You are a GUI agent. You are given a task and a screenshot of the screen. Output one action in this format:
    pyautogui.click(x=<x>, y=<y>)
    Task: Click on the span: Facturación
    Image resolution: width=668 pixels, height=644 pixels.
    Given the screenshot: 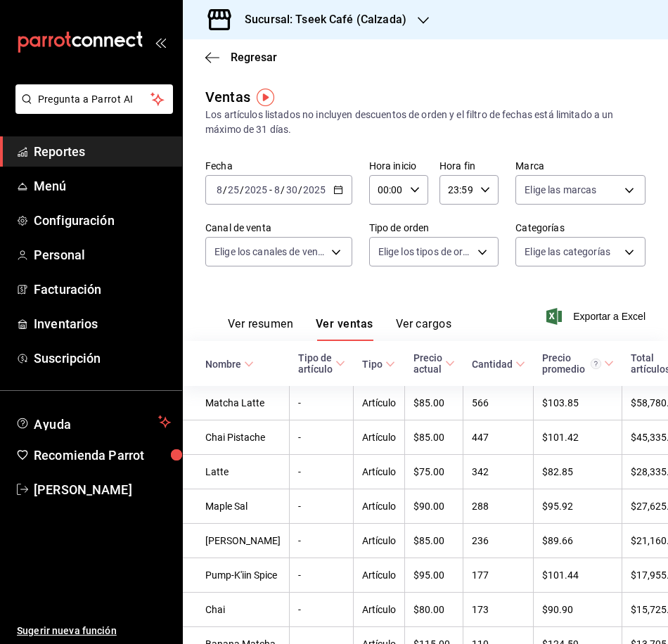 What is the action you would take?
    pyautogui.click(x=102, y=289)
    